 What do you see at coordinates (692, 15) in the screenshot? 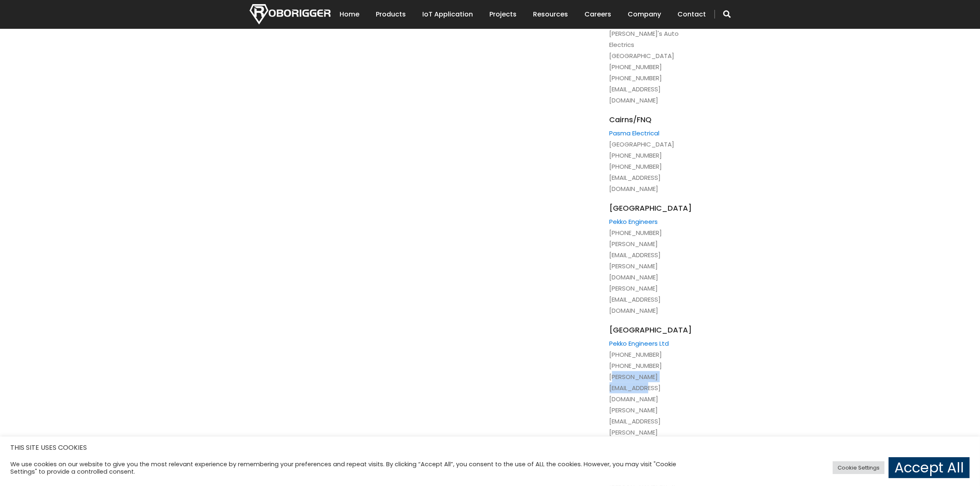
I see `a: Contact` at bounding box center [692, 15].